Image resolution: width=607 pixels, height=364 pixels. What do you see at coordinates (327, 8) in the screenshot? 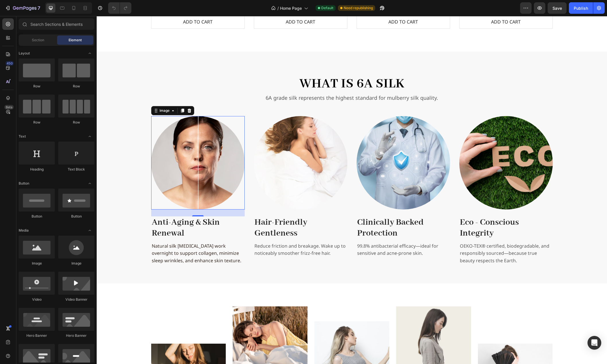
I see `span: Default` at bounding box center [327, 8].